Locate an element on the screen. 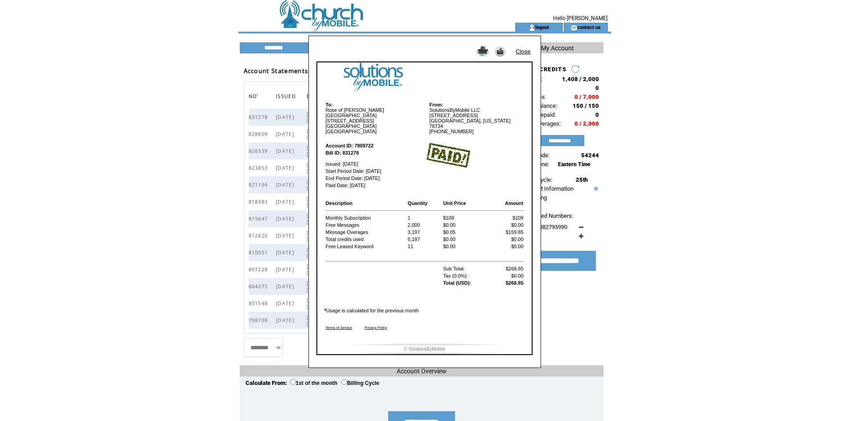  td: Message Overages is located at coordinates (366, 232).